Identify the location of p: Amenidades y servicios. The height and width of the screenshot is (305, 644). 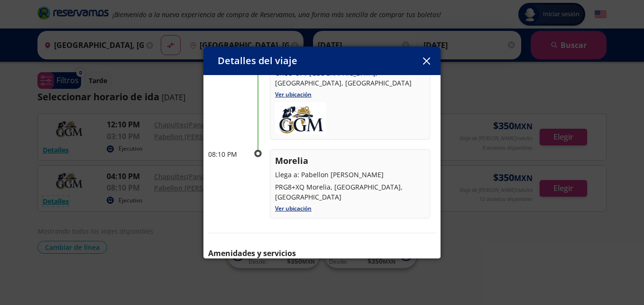
(322, 253).